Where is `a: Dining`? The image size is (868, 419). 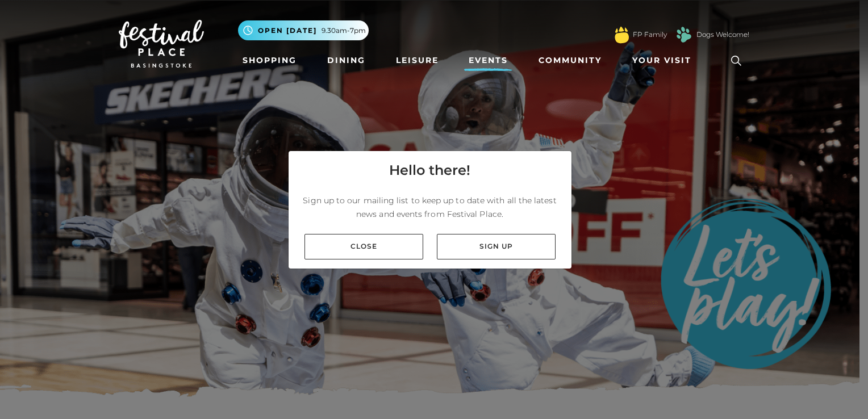 a: Dining is located at coordinates (346, 60).